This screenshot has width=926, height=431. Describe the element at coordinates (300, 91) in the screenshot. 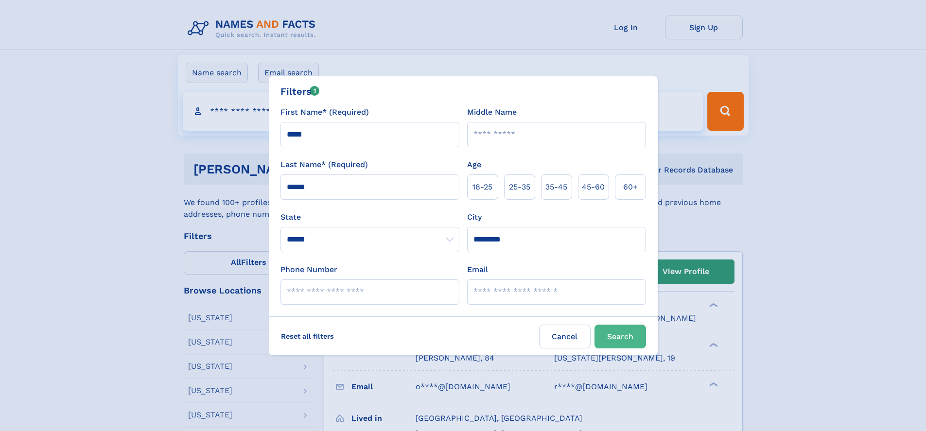

I see `div: Filters` at that location.